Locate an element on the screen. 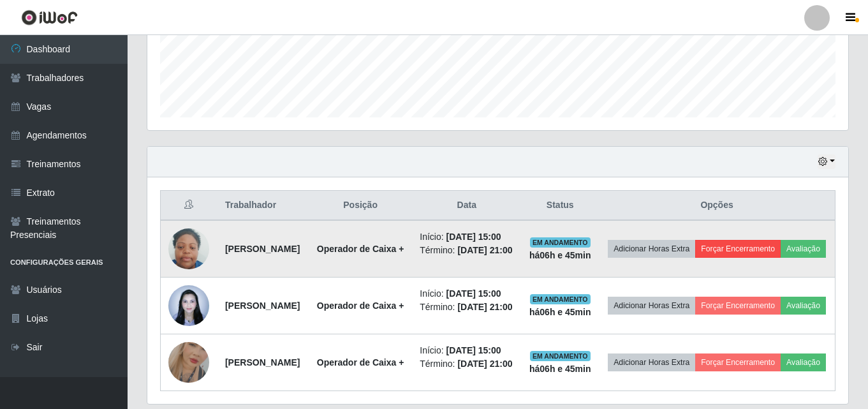  th: Posição is located at coordinates (360, 206).